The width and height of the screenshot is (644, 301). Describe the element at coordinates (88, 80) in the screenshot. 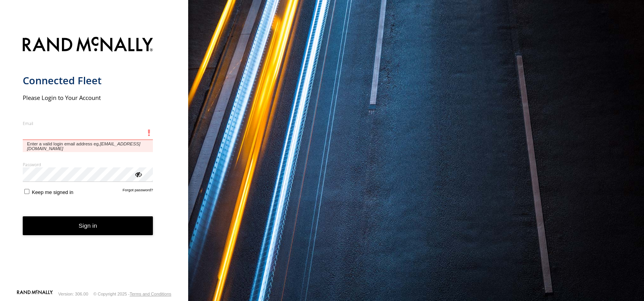

I see `h1: Connected Fleet` at that location.